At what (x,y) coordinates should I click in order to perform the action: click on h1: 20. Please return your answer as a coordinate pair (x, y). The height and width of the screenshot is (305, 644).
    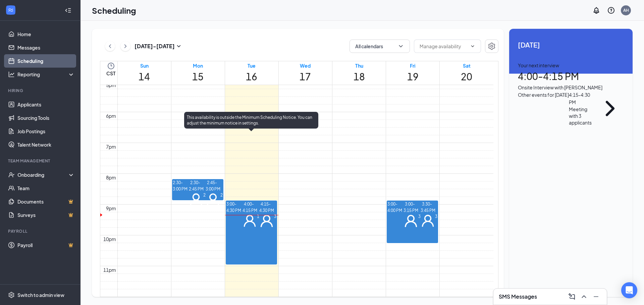
    Looking at the image, I should click on (466, 77).